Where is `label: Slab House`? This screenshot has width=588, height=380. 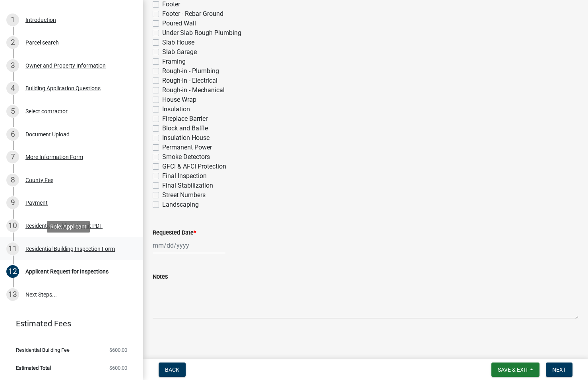 label: Slab House is located at coordinates (178, 43).